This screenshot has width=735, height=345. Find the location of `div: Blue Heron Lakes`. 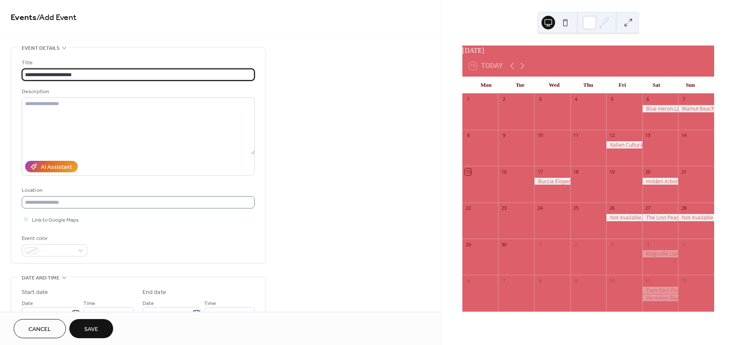

div: Blue Heron Lakes is located at coordinates (660, 108).